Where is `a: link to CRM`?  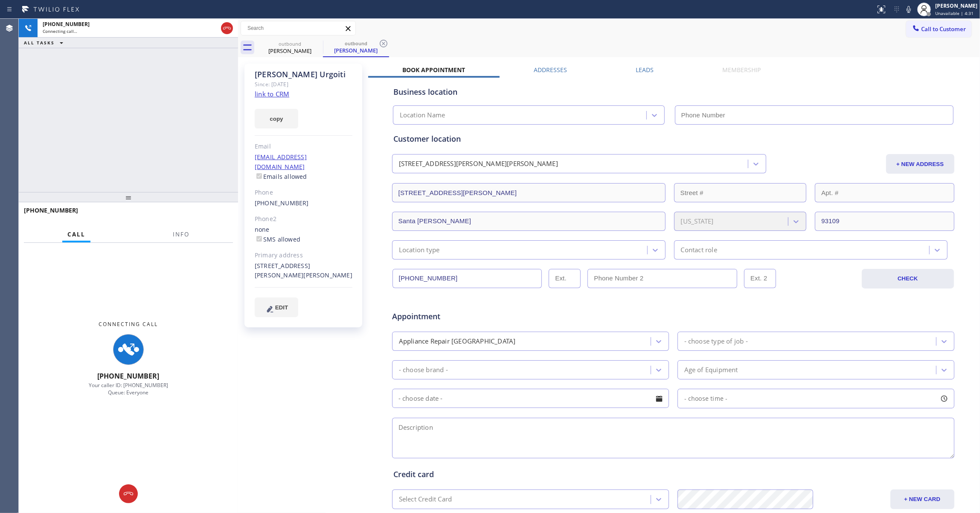
a: link to CRM is located at coordinates (272, 94).